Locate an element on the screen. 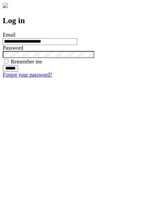 This screenshot has height=202, width=151. label: Email is located at coordinates (9, 35).